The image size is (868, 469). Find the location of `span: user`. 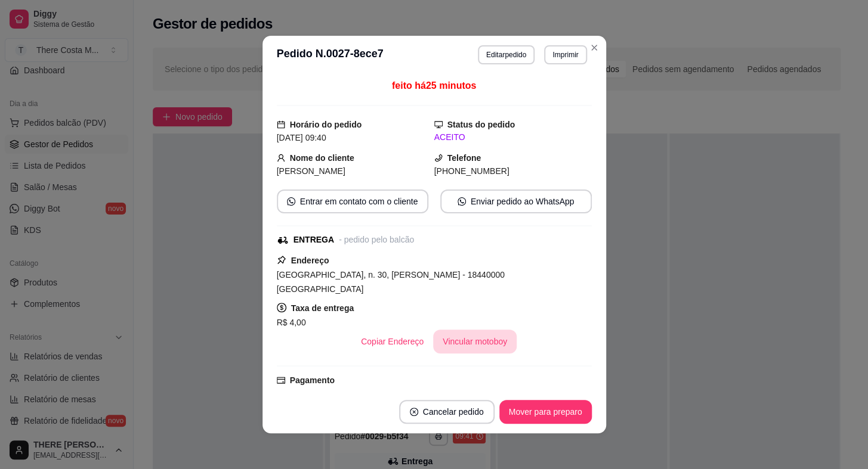

span: user is located at coordinates (281, 158).